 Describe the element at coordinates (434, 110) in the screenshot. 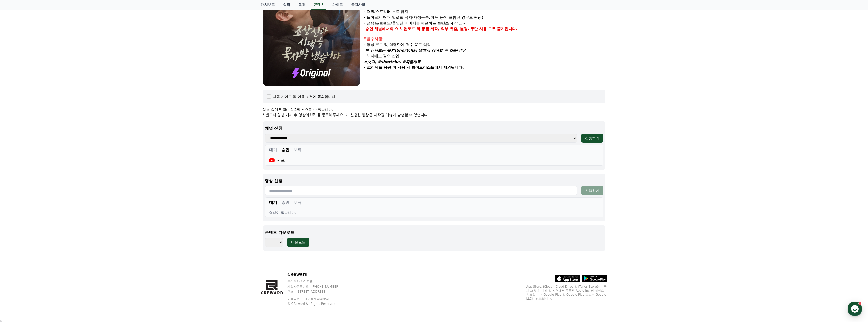

I see `p: 채널 승인은 최대 1-2일 소요될 수 있습니다.` at that location.